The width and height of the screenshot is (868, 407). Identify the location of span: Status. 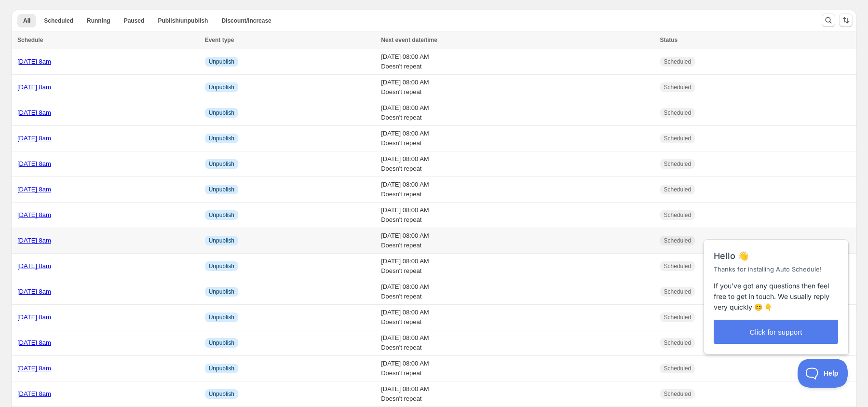
(669, 40).